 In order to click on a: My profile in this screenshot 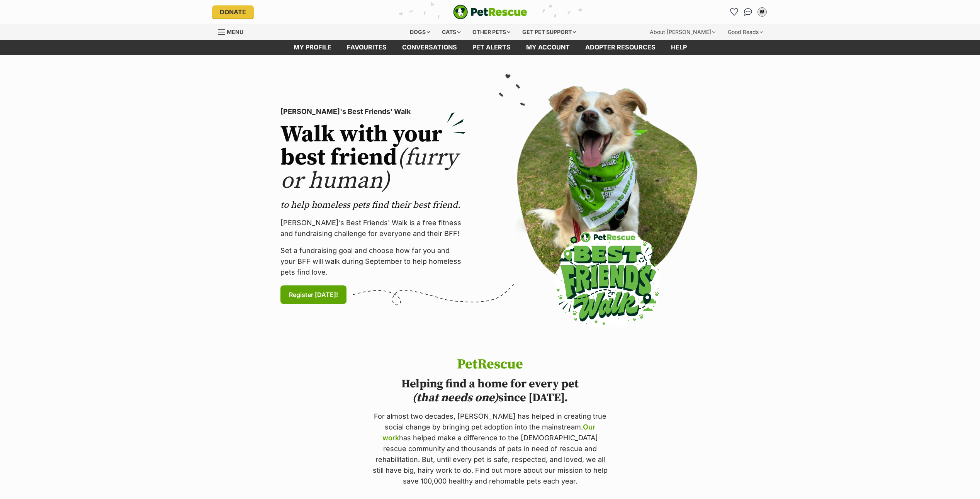, I will do `click(312, 47)`.